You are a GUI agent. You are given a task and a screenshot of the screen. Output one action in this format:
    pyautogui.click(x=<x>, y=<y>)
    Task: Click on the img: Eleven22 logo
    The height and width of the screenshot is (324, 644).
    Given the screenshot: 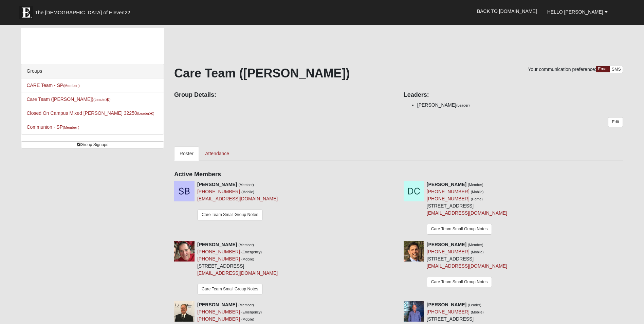 What is the action you would take?
    pyautogui.click(x=26, y=12)
    